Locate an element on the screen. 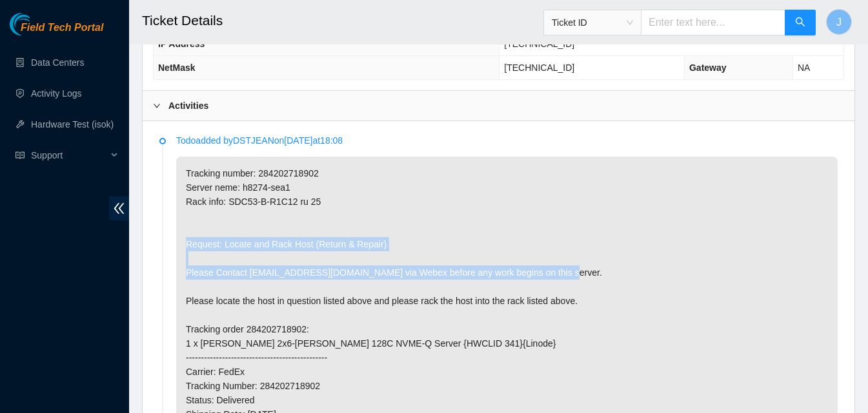 The image size is (868, 413). div: Activities is located at coordinates (498, 105).